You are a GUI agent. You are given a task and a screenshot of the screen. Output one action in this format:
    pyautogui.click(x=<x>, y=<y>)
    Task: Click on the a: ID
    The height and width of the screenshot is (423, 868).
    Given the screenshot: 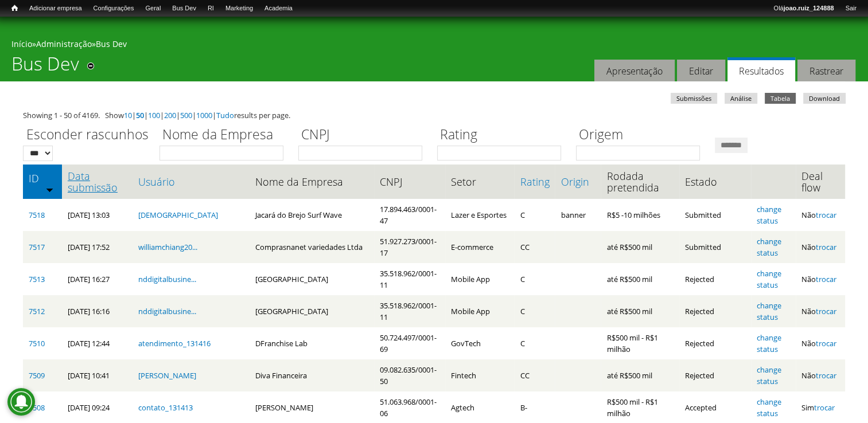 What is the action you would take?
    pyautogui.click(x=42, y=178)
    